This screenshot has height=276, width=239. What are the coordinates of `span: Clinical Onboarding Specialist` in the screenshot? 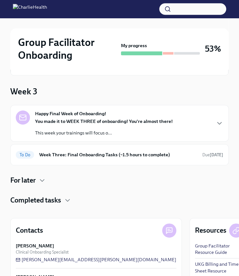 It's located at (42, 252).